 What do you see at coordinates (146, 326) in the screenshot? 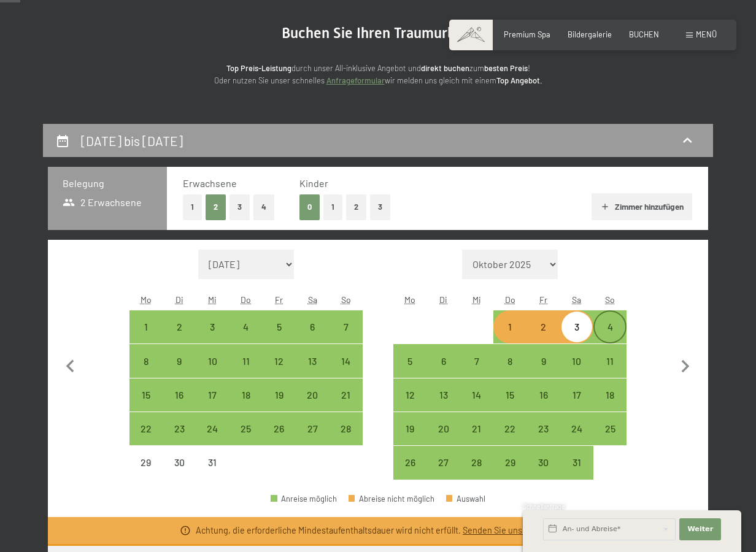
I see `div: Mon Dec 01 2025` at bounding box center [146, 326].